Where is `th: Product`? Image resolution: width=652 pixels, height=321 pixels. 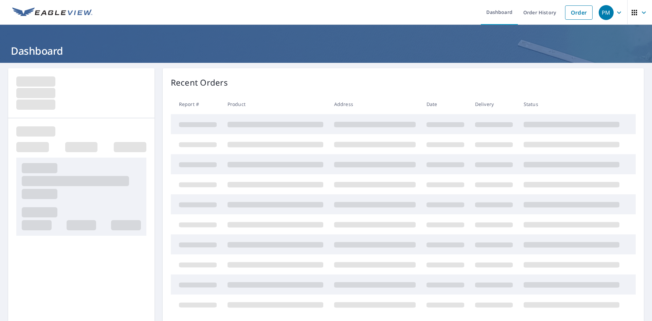
th: Product is located at coordinates (275, 104).